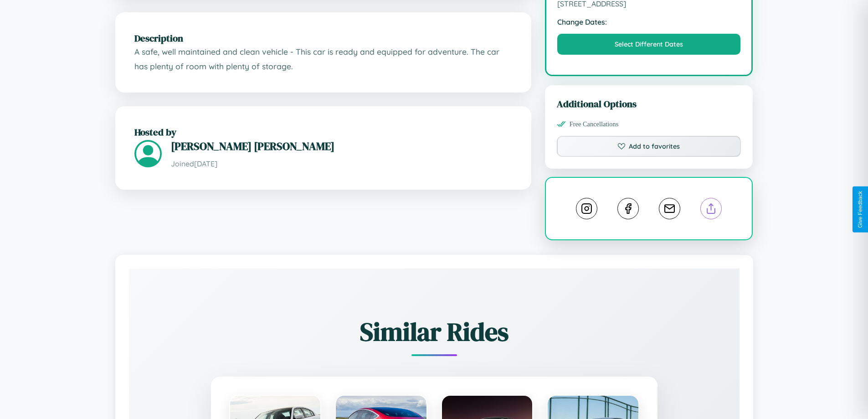 The width and height of the screenshot is (868, 419). Describe the element at coordinates (649, 146) in the screenshot. I see `button: Add to favorites` at that location.